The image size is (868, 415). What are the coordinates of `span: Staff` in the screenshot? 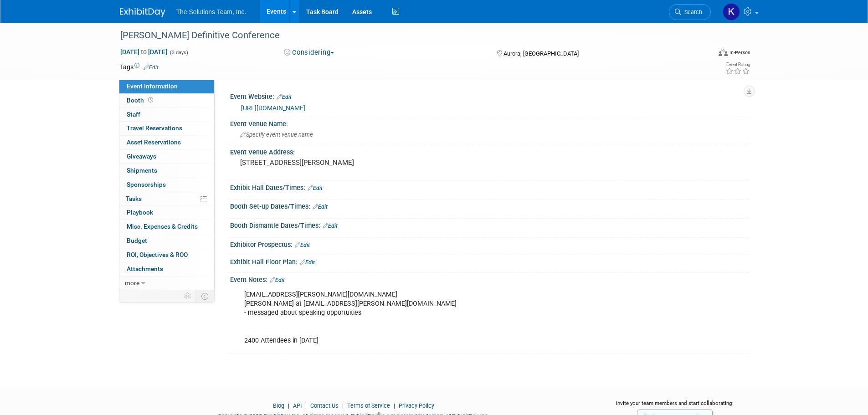 It's located at (134, 114).